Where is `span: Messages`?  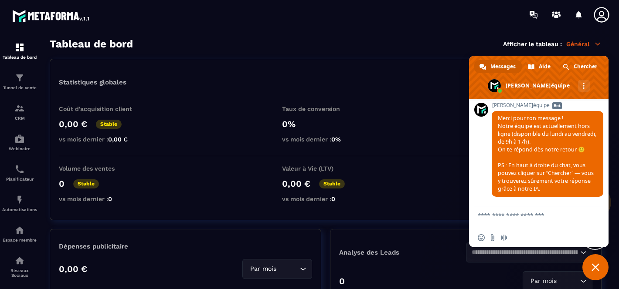
span: Messages is located at coordinates (503, 67).